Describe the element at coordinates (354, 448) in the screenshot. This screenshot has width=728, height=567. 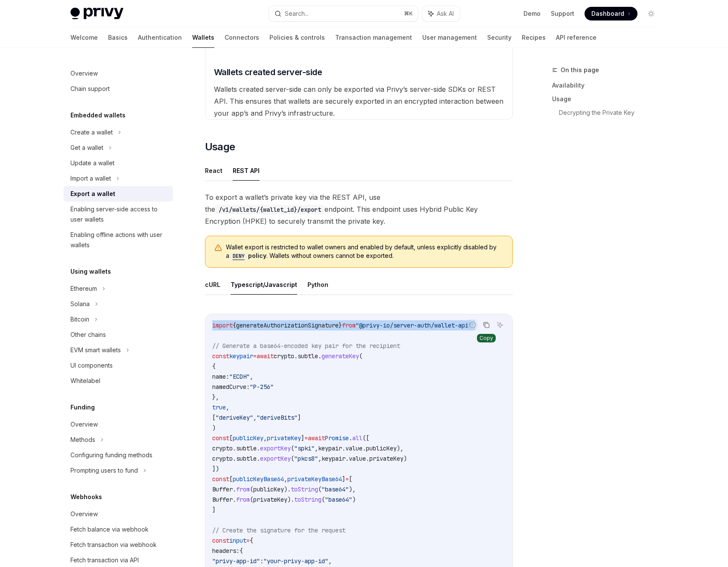
I see `span: value` at that location.